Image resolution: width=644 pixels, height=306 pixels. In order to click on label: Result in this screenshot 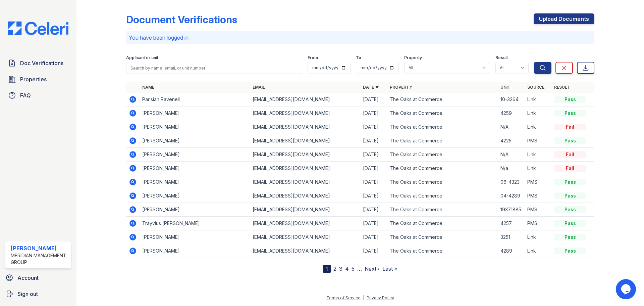, I will do `click(502, 58)`.